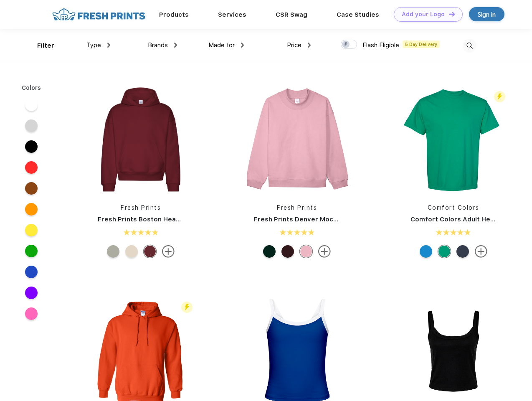  Describe the element at coordinates (269, 251) in the screenshot. I see `div: Forest Green` at that location.